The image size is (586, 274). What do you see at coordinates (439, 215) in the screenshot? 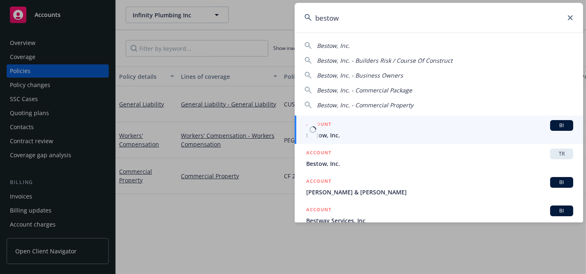
I see `a: ACCOUNTBIBestway Services, Inc` at bounding box center [439, 215].